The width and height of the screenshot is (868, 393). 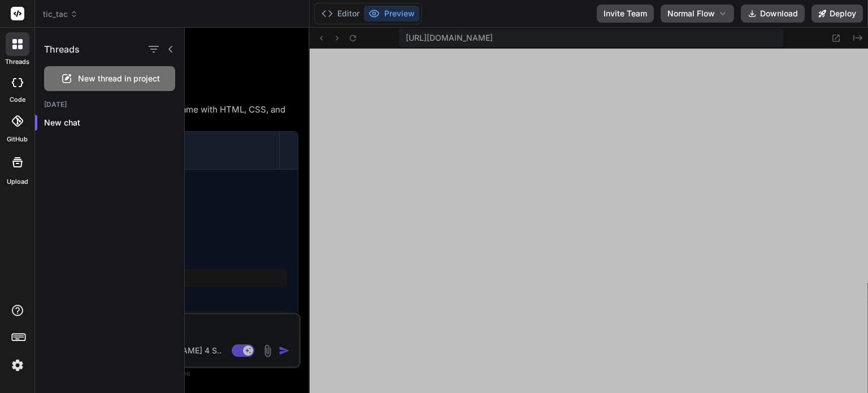 What do you see at coordinates (17, 62) in the screenshot?
I see `label: threads` at bounding box center [17, 62].